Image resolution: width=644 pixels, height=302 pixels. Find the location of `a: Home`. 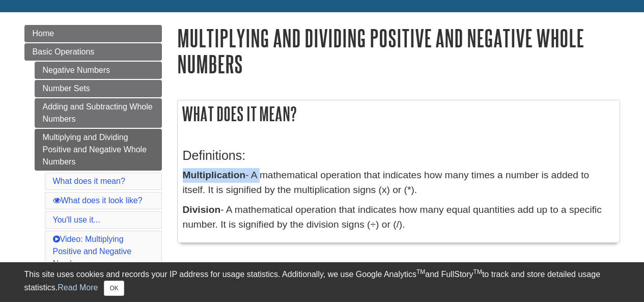

a: Home is located at coordinates (93, 34).